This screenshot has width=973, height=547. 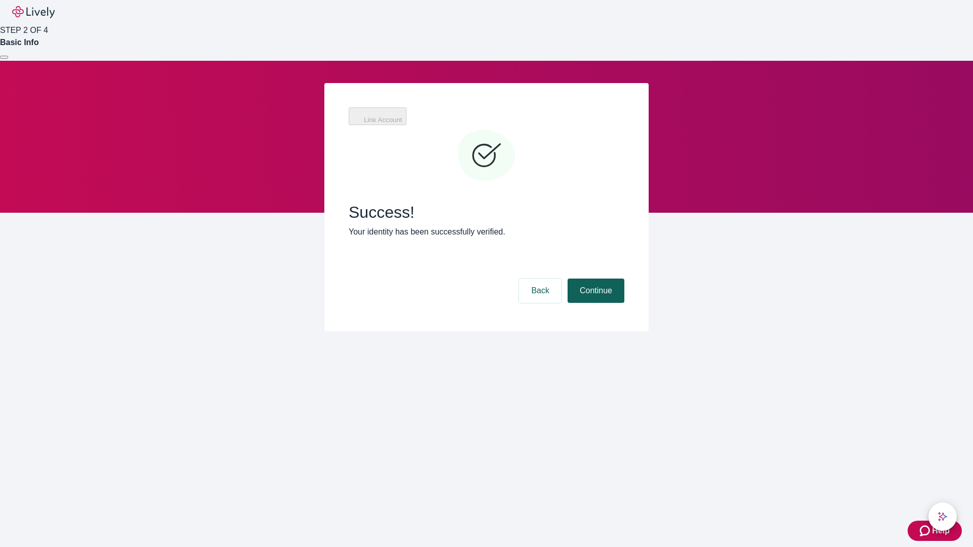 I want to click on span: Help, so click(x=940, y=531).